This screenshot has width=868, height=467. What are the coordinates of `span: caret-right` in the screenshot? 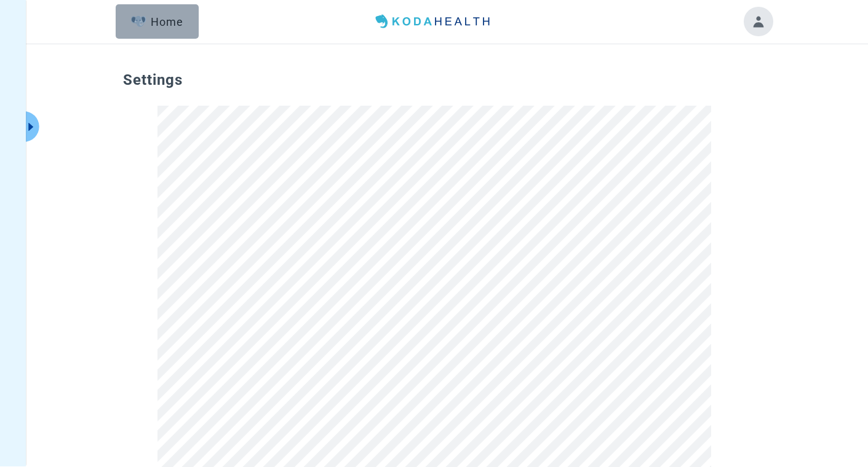 It's located at (30, 127).